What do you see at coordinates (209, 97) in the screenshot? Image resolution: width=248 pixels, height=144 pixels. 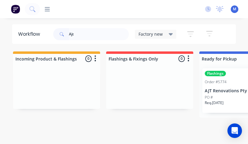 I see `p: PO #` at bounding box center [209, 97].